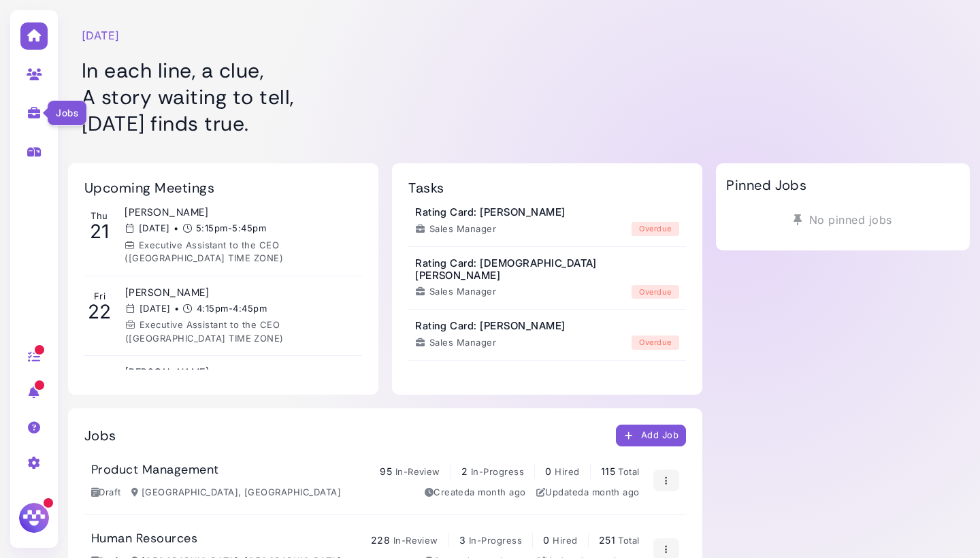 Image resolution: width=980 pixels, height=558 pixels. Describe the element at coordinates (607, 540) in the screenshot. I see `span: 251` at that location.